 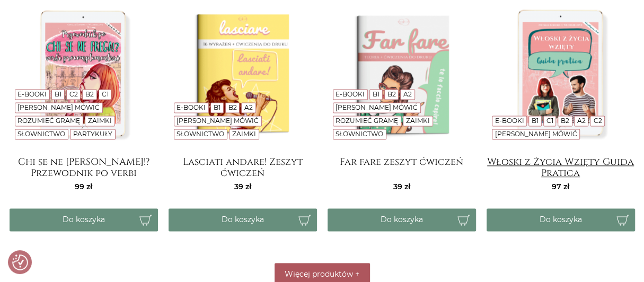 What do you see at coordinates (560, 167) in the screenshot?
I see `h4: Włoski z Życia Wzięty Guida Pratica` at bounding box center [560, 167].